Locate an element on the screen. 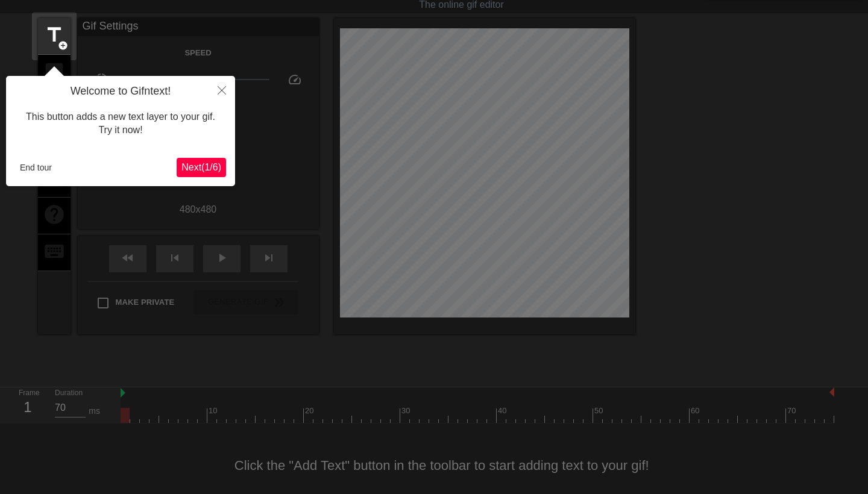  button: Next is located at coordinates (201, 167).